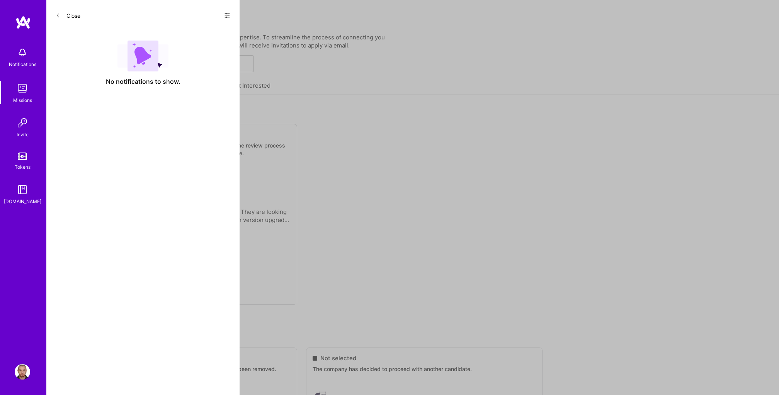 Image resolution: width=779 pixels, height=395 pixels. I want to click on img: Invite, so click(22, 123).